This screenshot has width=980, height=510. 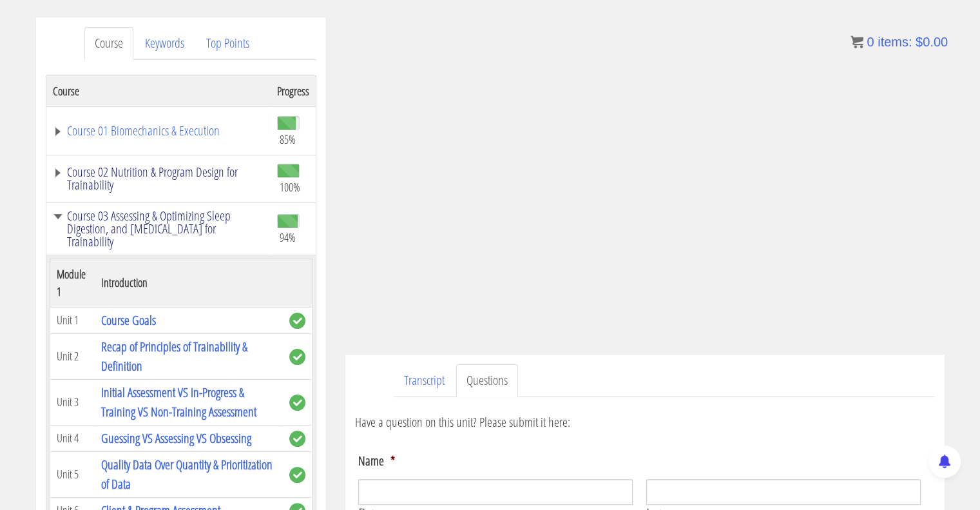 I want to click on td: Unit 2, so click(x=72, y=356).